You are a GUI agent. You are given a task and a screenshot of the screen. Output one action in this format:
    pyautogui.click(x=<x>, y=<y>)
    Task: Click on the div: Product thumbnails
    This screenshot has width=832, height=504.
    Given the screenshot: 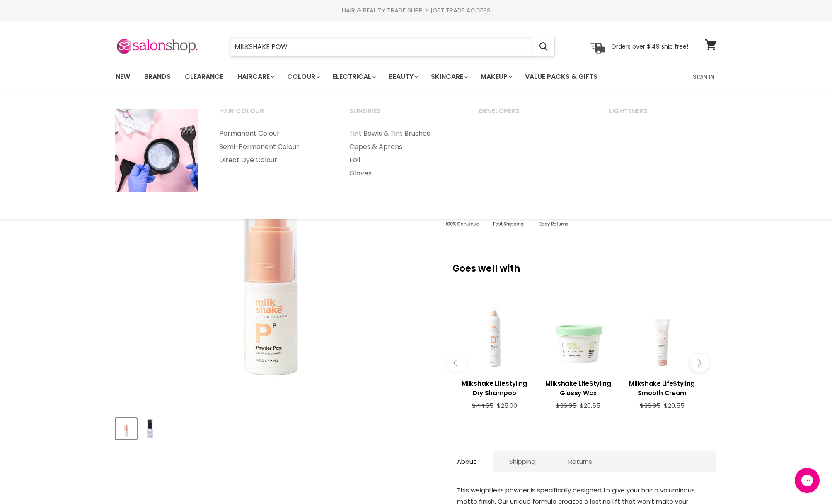 What is the action you would take?
    pyautogui.click(x=270, y=427)
    